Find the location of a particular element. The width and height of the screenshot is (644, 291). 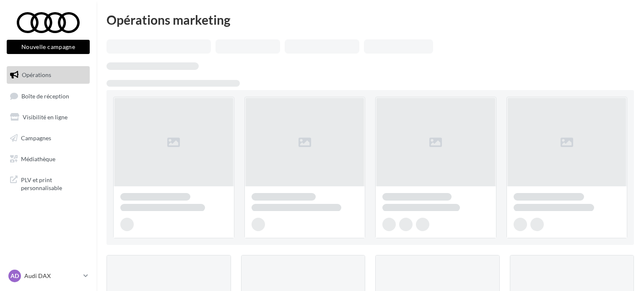

span: Boîte de réception is located at coordinates (45, 95).